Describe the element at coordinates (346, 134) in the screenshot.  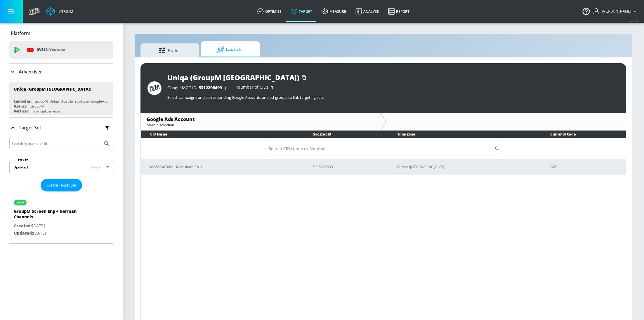
I see `th: Google CID` at that location.